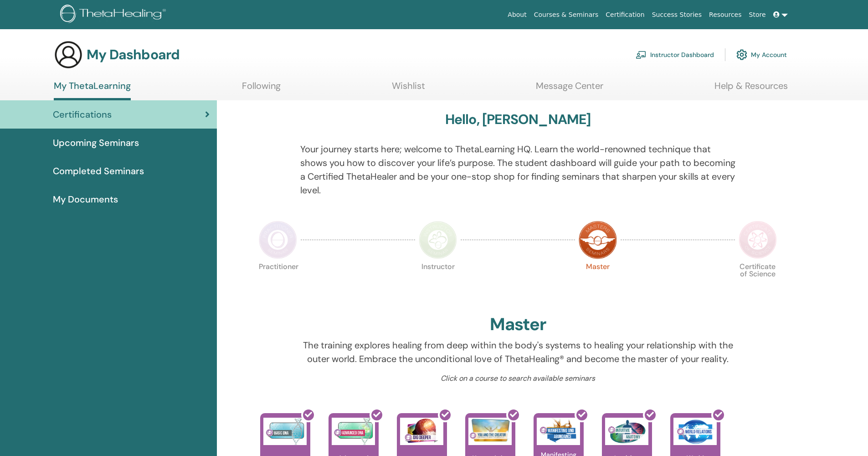 The image size is (868, 456). I want to click on a: Certification, so click(625, 15).